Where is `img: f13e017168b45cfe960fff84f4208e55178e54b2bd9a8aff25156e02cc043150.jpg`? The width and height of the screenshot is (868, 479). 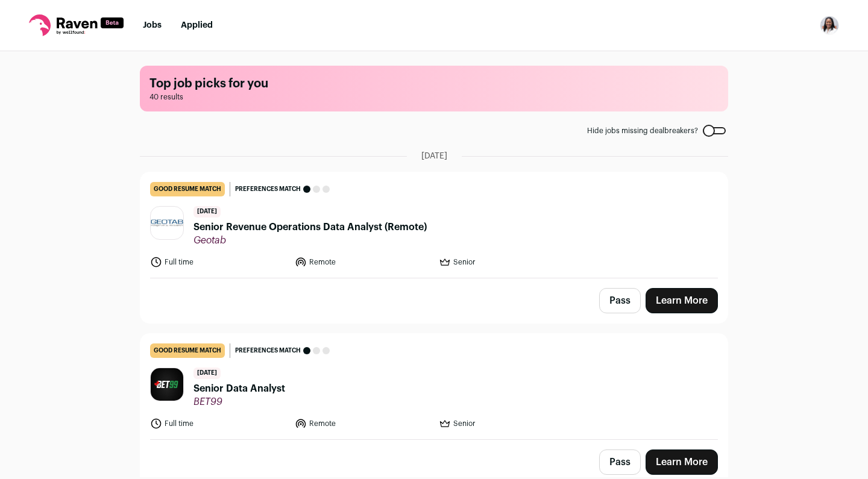
img: f13e017168b45cfe960fff84f4208e55178e54b2bd9a8aff25156e02cc043150.jpg is located at coordinates (167, 223).